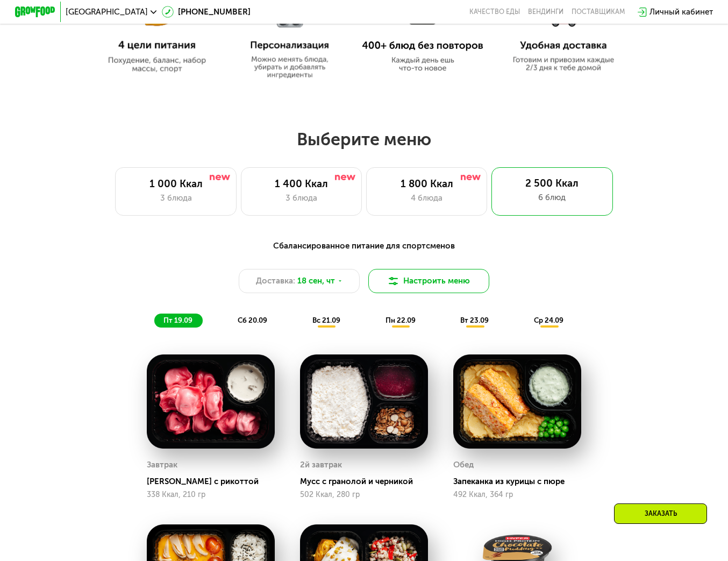  Describe the element at coordinates (364, 139) in the screenshot. I see `h2: Выберите меню` at that location.